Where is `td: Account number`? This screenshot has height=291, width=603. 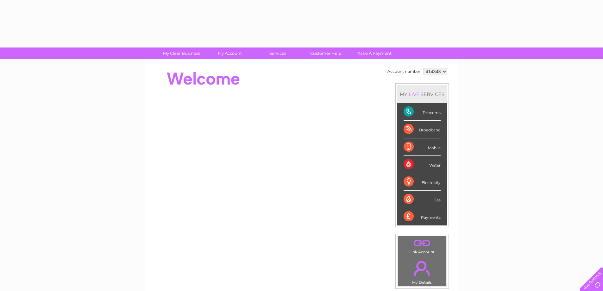 td: Account number is located at coordinates (404, 72).